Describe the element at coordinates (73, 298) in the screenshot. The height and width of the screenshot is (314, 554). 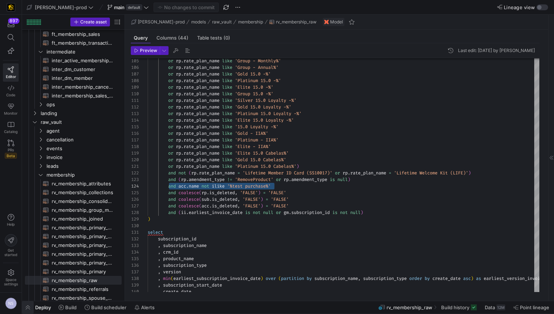
I see `a: rv_membership_spouse_dates​​​​​​​​​​` at that location.